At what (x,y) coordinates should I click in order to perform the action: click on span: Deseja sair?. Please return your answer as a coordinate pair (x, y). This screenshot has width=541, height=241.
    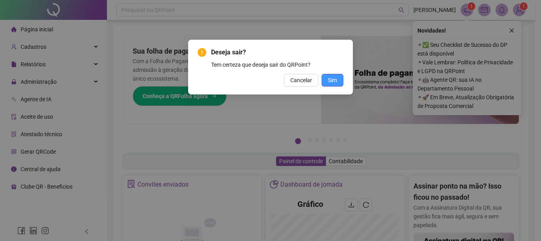
    Looking at the image, I should click on (277, 52).